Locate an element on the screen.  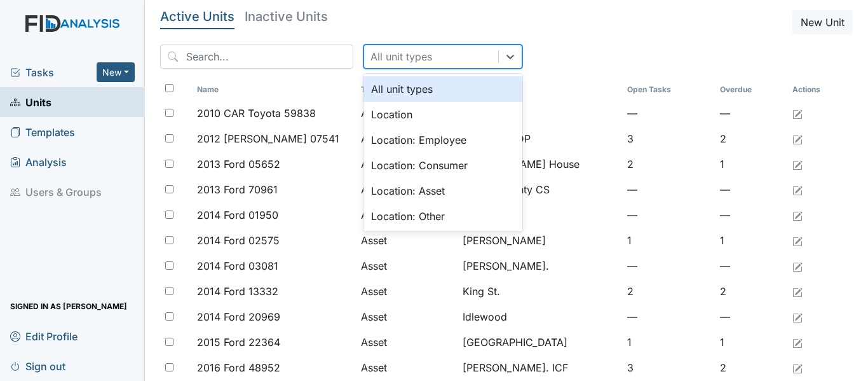
span: 2014 Ford 01950 is located at coordinates (238, 215).